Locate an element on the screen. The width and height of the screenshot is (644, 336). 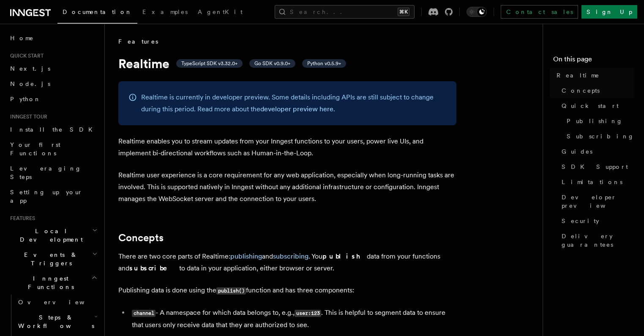
li: - A namespace for which data belongs to, e.g., . This is helpful to segment data to ensure that u... is located at coordinates (293, 319).